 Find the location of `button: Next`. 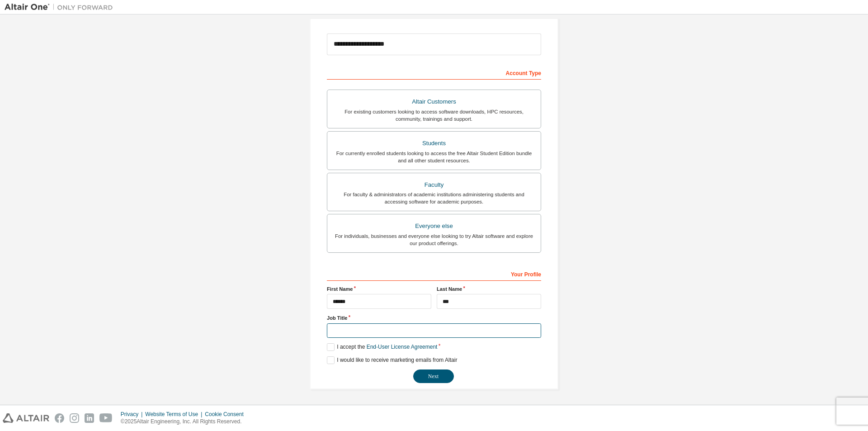

button: Next is located at coordinates (433, 376).